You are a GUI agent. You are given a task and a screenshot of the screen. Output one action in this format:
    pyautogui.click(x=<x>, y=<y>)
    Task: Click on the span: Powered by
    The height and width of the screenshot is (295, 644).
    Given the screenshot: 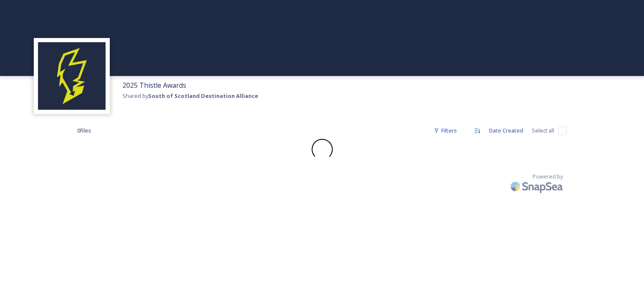 What is the action you would take?
    pyautogui.click(x=548, y=176)
    